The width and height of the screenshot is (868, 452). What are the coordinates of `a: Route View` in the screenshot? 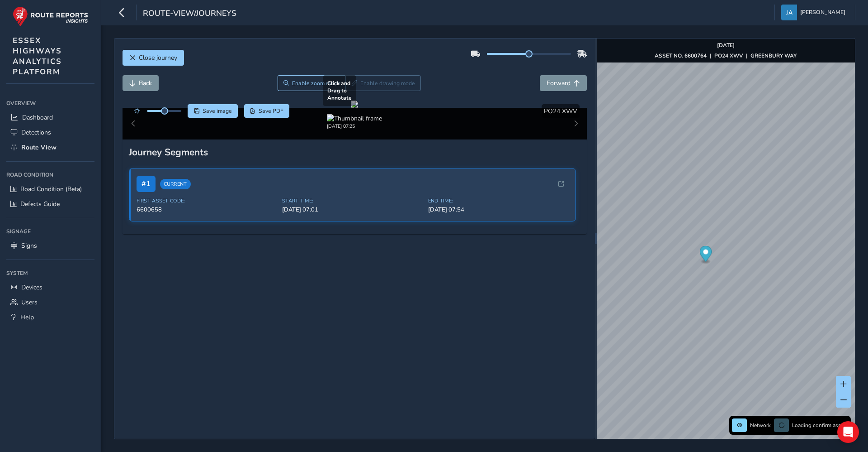 It's located at (50, 147).